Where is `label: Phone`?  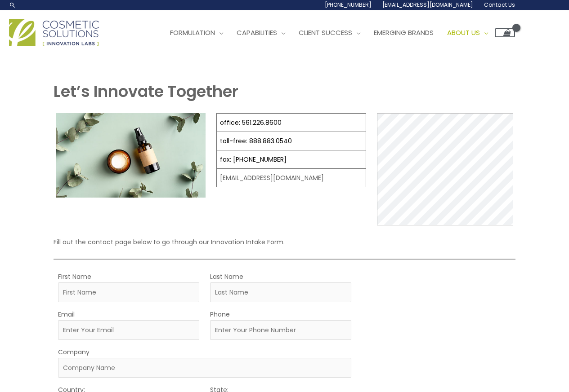 label: Phone is located at coordinates (220, 314).